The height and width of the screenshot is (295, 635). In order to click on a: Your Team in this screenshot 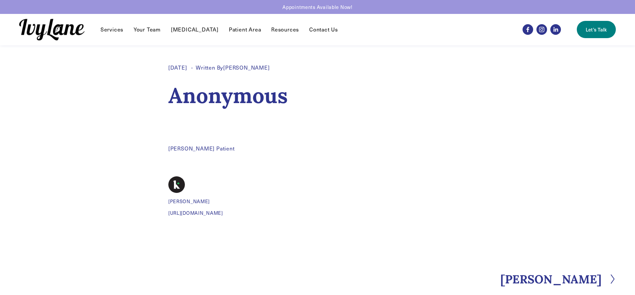, I will do `click(147, 29)`.